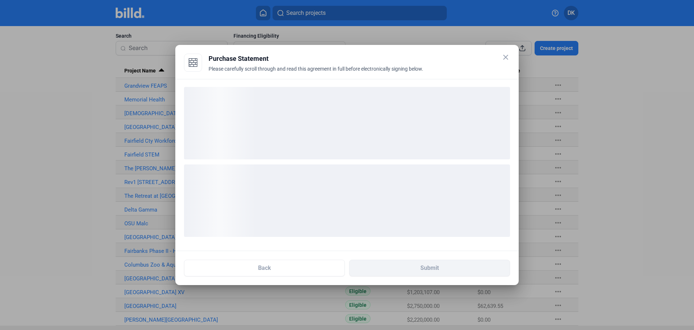 Image resolution: width=694 pixels, height=330 pixels. What do you see at coordinates (360, 73) in the screenshot?
I see `div: Please carefully scroll through and read this agreement in full before electronically signing below.` at bounding box center [360, 73].